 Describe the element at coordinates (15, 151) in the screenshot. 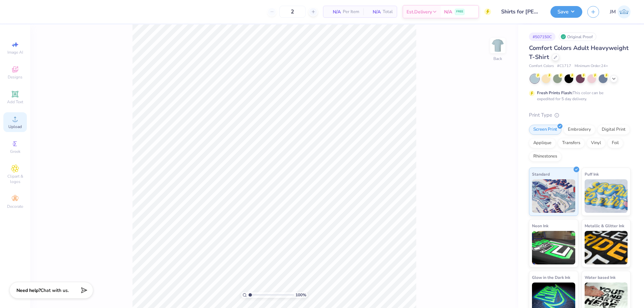

I see `span: Greek` at that location.